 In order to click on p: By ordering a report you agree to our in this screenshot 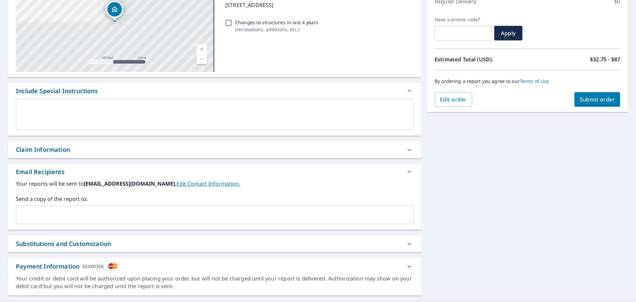, I will do `click(527, 81)`.